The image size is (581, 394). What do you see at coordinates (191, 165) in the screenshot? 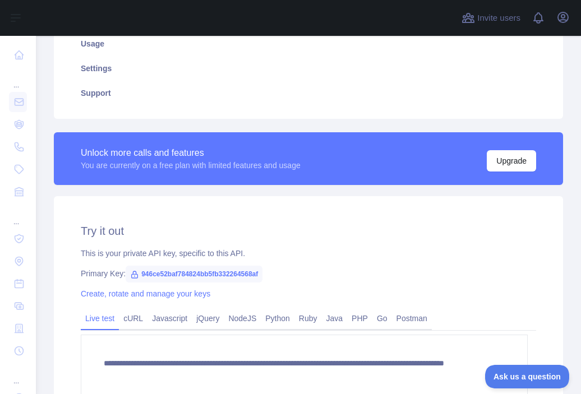
I see `div: You are currently on a free plan with limited features and usage` at bounding box center [191, 165].